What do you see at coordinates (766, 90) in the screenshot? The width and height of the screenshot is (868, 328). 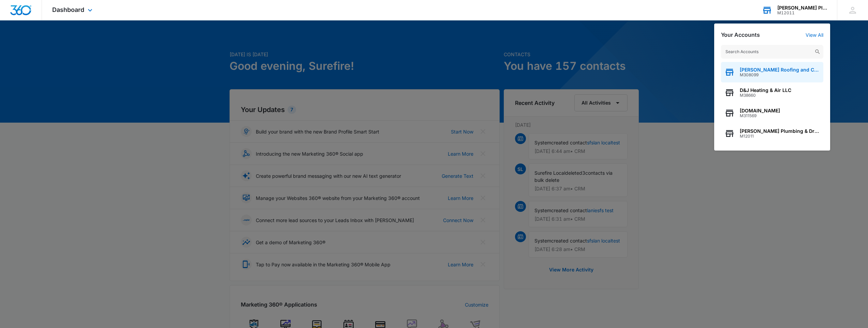 I see `span: D&J Heating & Air LLC` at bounding box center [766, 90].